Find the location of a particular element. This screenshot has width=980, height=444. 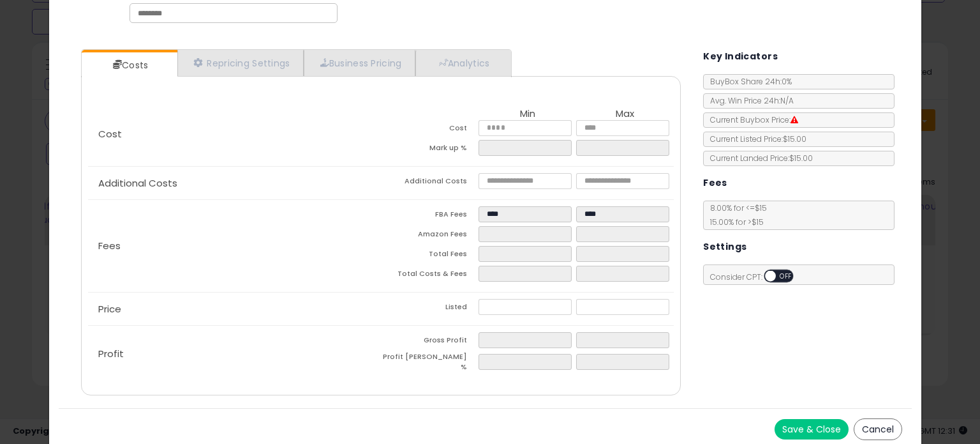

h5: Settings is located at coordinates (725, 247).